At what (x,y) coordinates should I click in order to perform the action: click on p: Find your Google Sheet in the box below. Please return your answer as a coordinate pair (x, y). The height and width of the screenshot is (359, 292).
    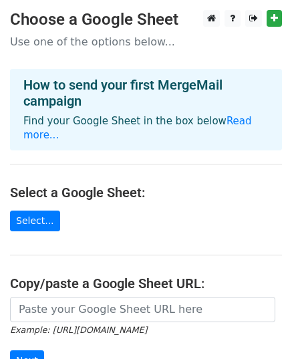
    Looking at the image, I should click on (146, 128).